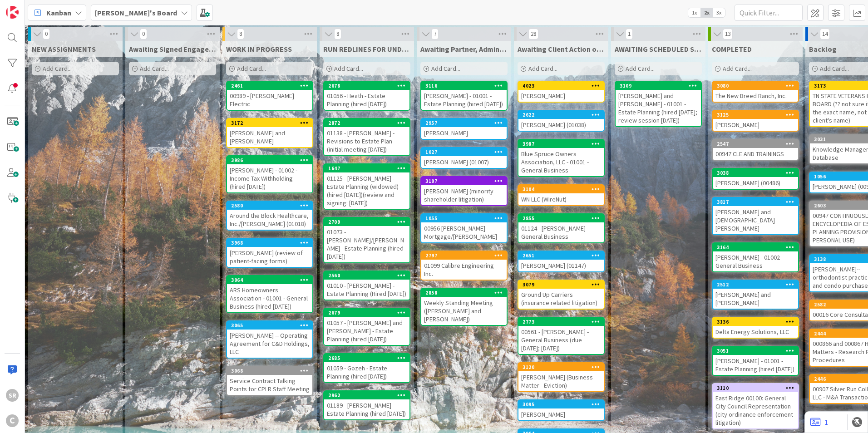  What do you see at coordinates (367, 222) in the screenshot?
I see `div: 2709` at bounding box center [367, 222].